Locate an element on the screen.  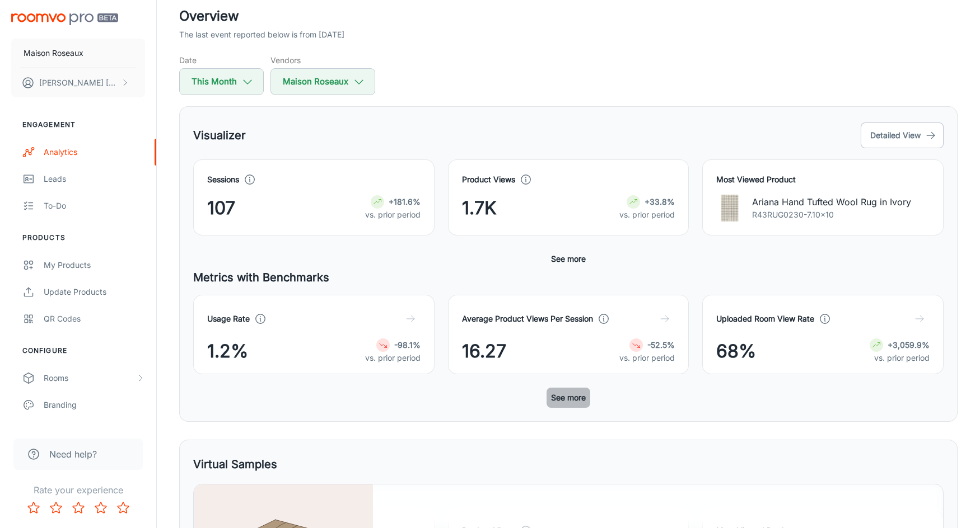
strong: -98.1% is located at coordinates (407, 344).